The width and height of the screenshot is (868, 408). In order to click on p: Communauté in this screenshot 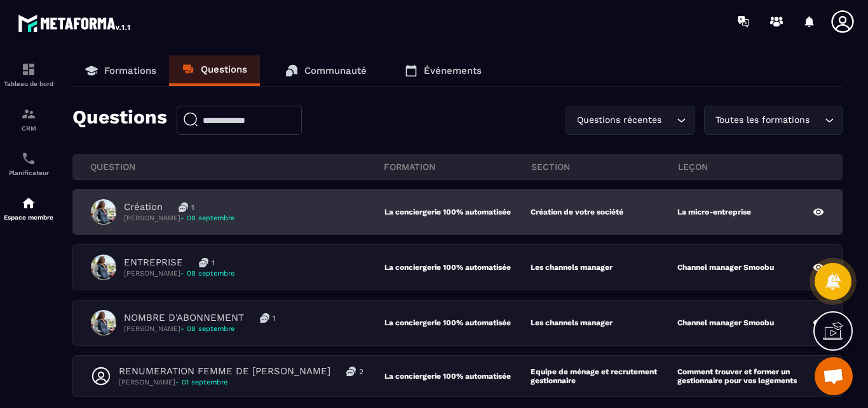, I will do `click(336, 71)`.